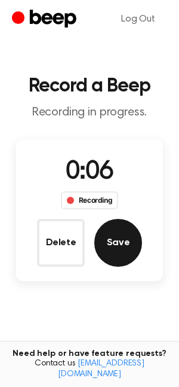  What do you see at coordinates (90, 172) in the screenshot?
I see `span: 0:06` at bounding box center [90, 172].